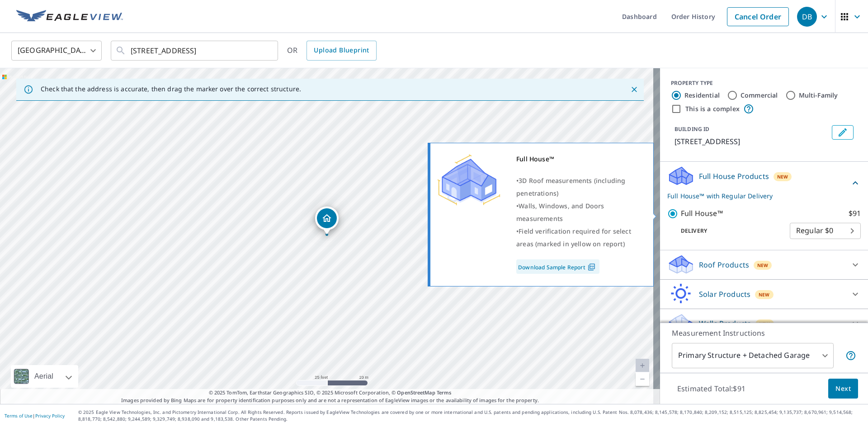 This screenshot has height=427, width=868. Describe the element at coordinates (579, 159) in the screenshot. I see `div: Full House™` at that location.